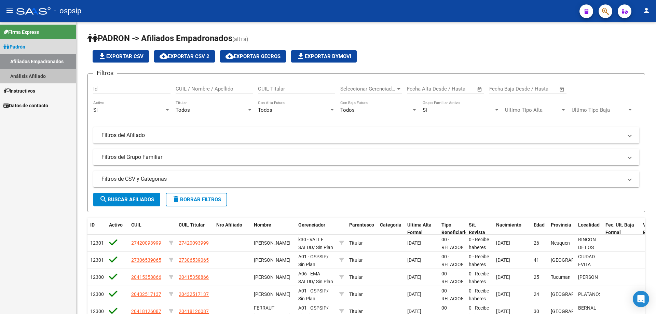 The height and width of the screenshot is (314, 656). I want to click on datatable-header-cell: Nro Afiliado, so click(232, 229).